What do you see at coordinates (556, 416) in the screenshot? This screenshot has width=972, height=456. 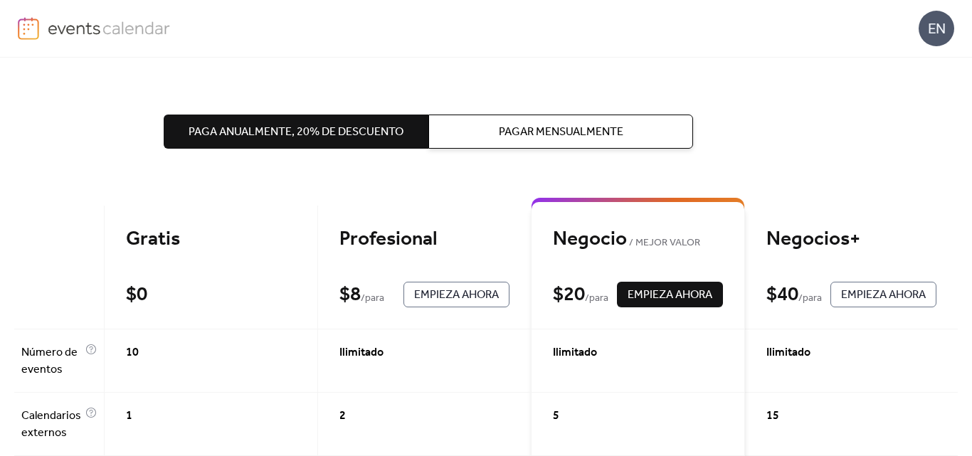 I see `font: 5` at bounding box center [556, 416].